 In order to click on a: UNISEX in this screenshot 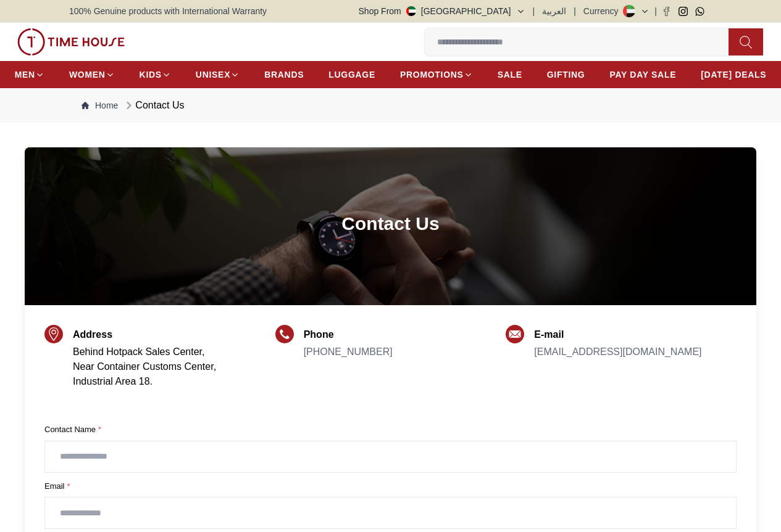, I will do `click(218, 74)`.